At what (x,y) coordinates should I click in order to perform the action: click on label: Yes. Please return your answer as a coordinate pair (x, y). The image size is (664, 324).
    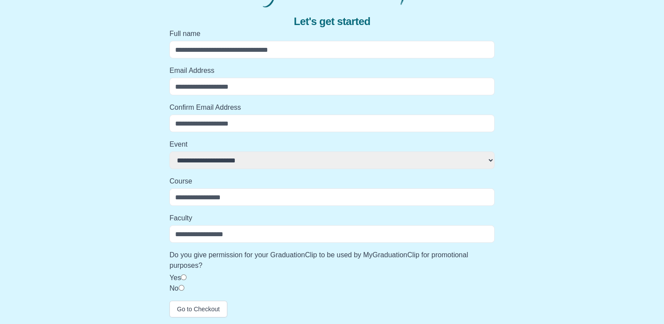
    Looking at the image, I should click on (175, 277).